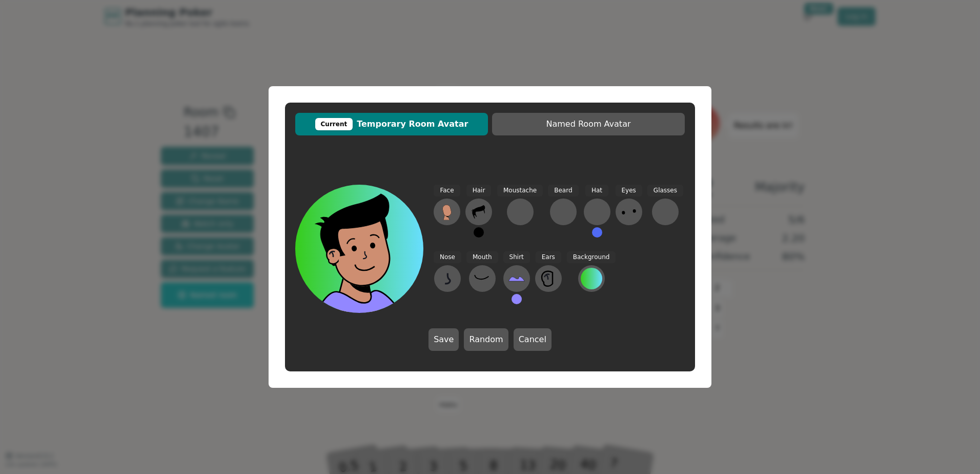  What do you see at coordinates (334, 124) in the screenshot?
I see `div: Current` at bounding box center [334, 124].